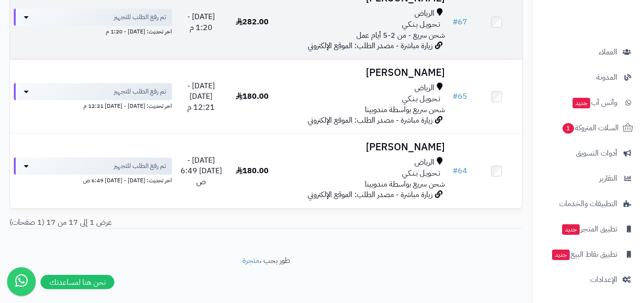 This screenshot has width=644, height=303. What do you see at coordinates (607, 77) in the screenshot?
I see `span: المدونة` at bounding box center [607, 77].